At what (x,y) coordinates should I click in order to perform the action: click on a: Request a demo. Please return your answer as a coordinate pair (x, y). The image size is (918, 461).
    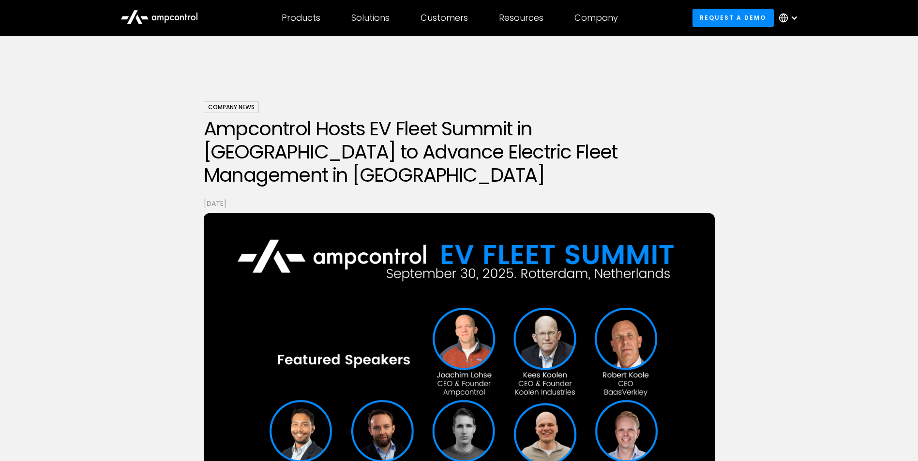
    Looking at the image, I should click on (733, 17).